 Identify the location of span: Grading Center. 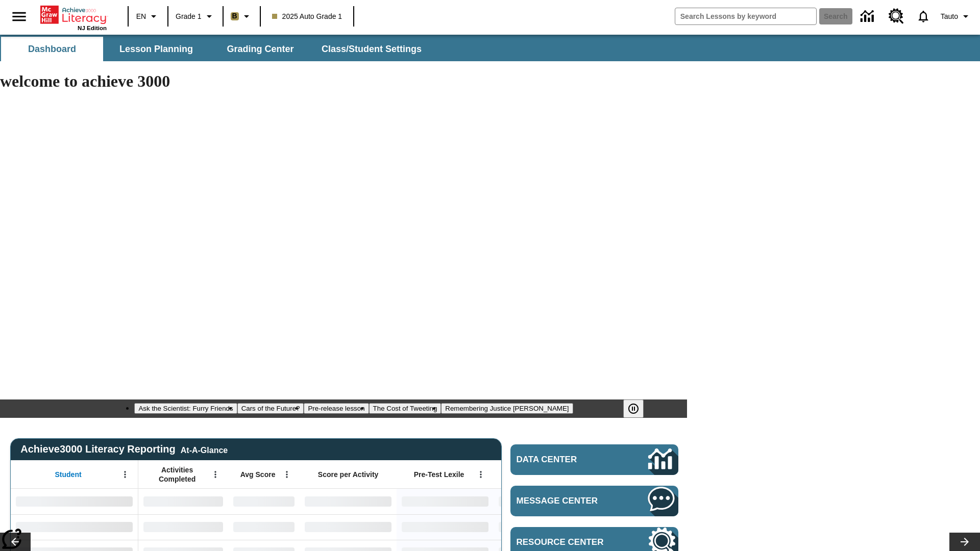
(260, 49).